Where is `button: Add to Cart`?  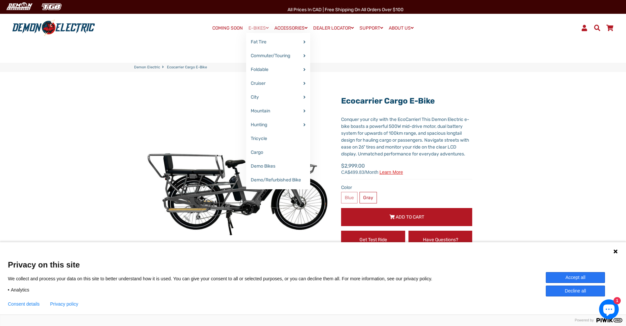 button: Add to Cart is located at coordinates (406, 217).